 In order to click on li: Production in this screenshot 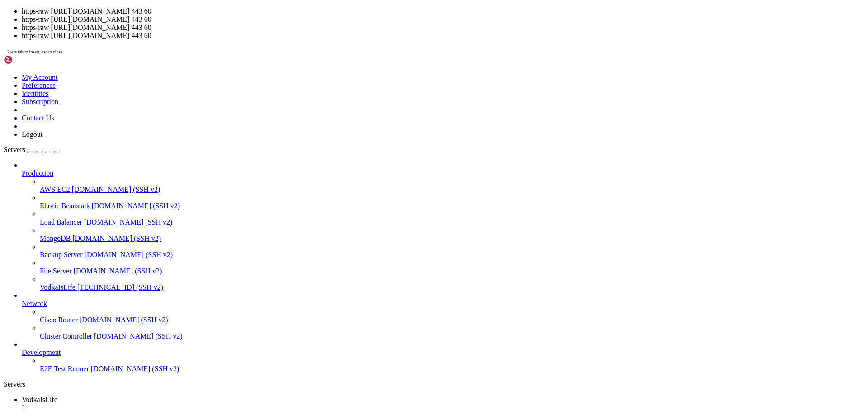, I will do `click(443, 226)`.